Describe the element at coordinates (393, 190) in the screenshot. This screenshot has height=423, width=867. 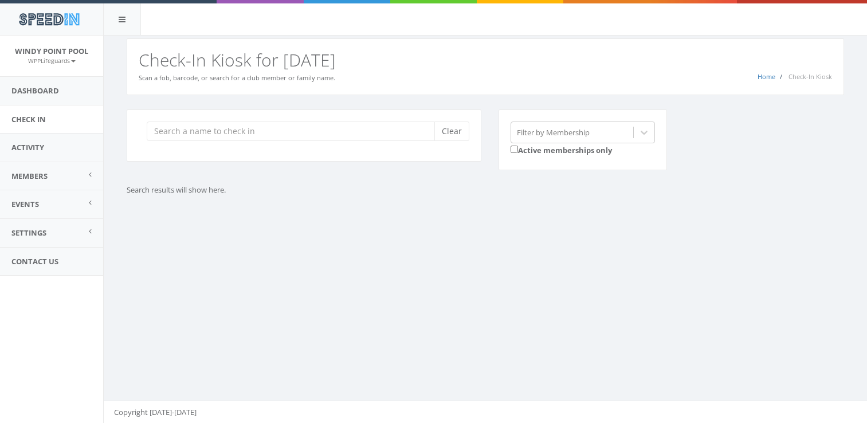
I see `p: Search results will show here.` at that location.